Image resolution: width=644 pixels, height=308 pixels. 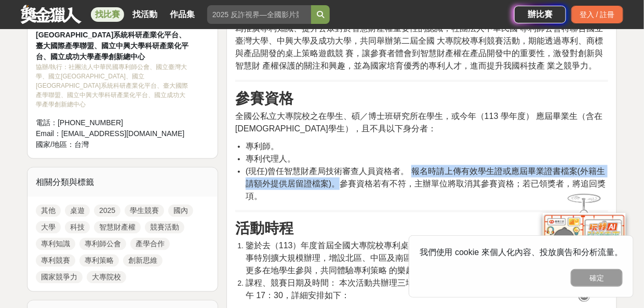 What do you see at coordinates (122, 182) in the screenshot?
I see `div: 相關分類與標籤` at bounding box center [122, 182].